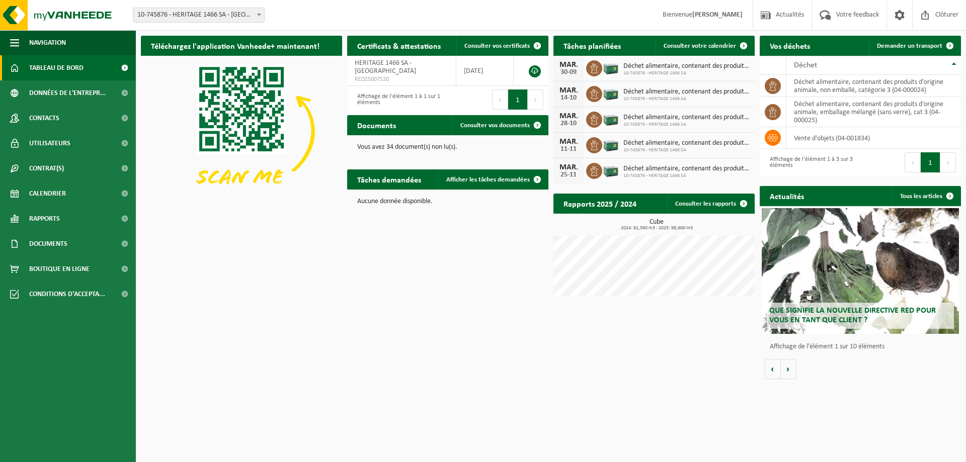 The height and width of the screenshot is (462, 966). Describe the element at coordinates (399, 45) in the screenshot. I see `h2: Certificats & attestations` at that location.